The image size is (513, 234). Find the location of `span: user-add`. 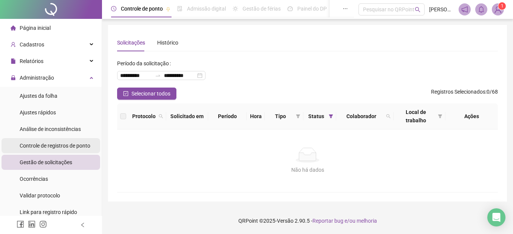

span: user-add is located at coordinates (13, 45).